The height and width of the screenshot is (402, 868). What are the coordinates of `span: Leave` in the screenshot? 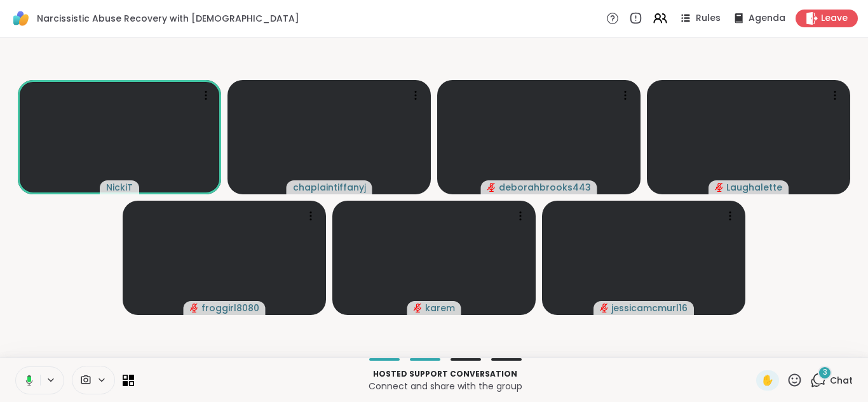 It's located at (834, 19).